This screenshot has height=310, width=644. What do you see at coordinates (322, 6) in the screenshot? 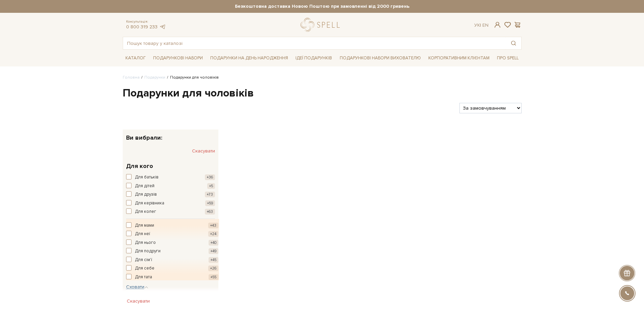
I see `strong: Безкоштовна доставка Новою Поштою при замовленні від 2000 гривень` at bounding box center [322, 6].